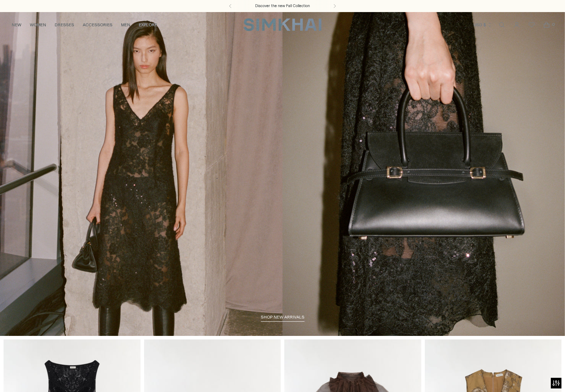 The height and width of the screenshot is (392, 565). What do you see at coordinates (282, 24) in the screenshot?
I see `a: SIMKHAI` at bounding box center [282, 24].